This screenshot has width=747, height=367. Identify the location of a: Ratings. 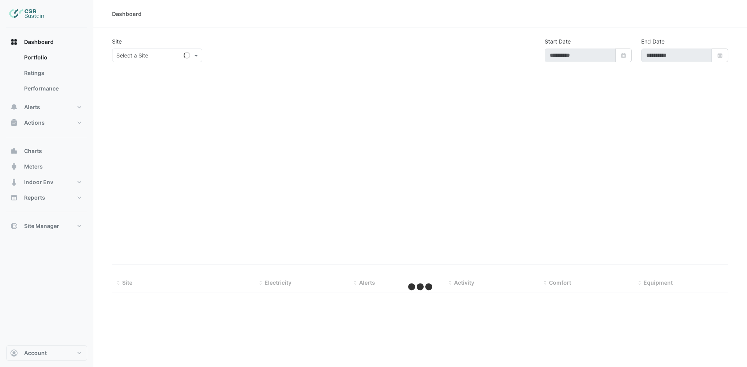
(52, 73).